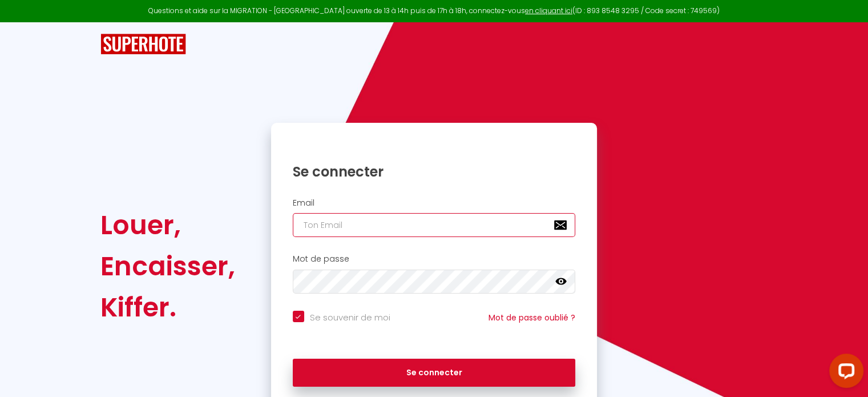  Describe the element at coordinates (548, 10) in the screenshot. I see `a: en cliquant ici` at that location.